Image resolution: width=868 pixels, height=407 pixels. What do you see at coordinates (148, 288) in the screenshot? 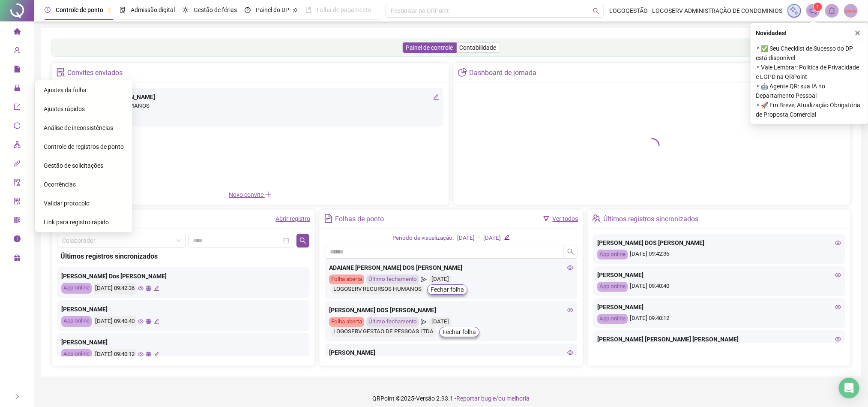
I see `span: global` at bounding box center [148, 288].